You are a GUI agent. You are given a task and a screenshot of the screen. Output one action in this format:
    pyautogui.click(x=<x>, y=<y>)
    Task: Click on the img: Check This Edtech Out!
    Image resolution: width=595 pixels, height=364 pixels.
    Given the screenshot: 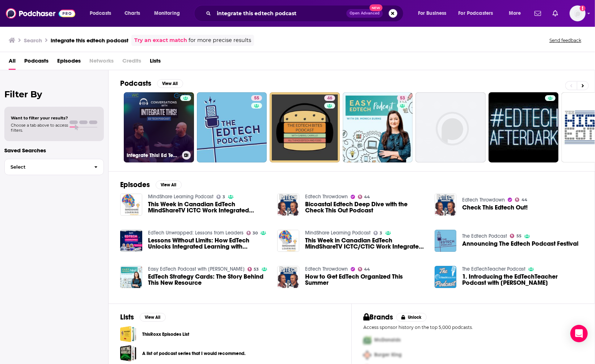 What is the action you would take?
    pyautogui.click(x=445, y=204)
    